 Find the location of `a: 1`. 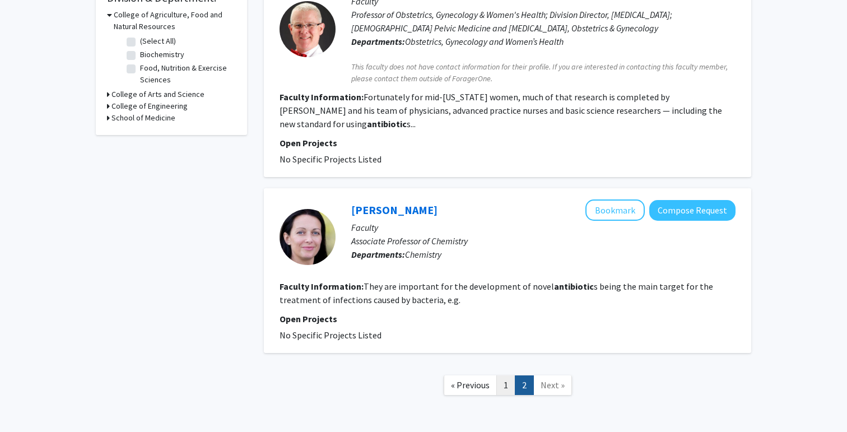

a: 1 is located at coordinates (506, 385).